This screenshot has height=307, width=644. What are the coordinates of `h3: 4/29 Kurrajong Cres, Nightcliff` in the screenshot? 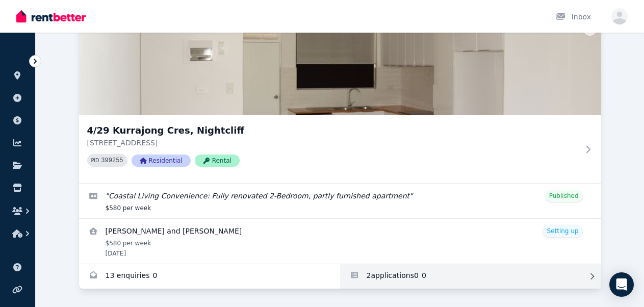 It's located at (333, 130).